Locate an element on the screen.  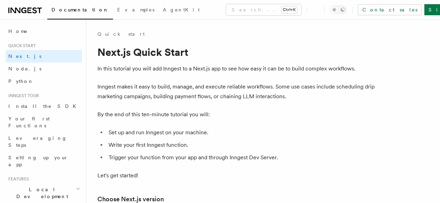
h1: Next.js Quick Start is located at coordinates (237, 52).